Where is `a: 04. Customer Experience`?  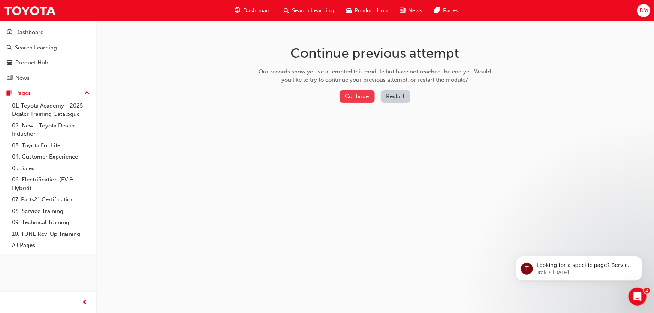
a: 04. Customer Experience is located at coordinates (51, 157).